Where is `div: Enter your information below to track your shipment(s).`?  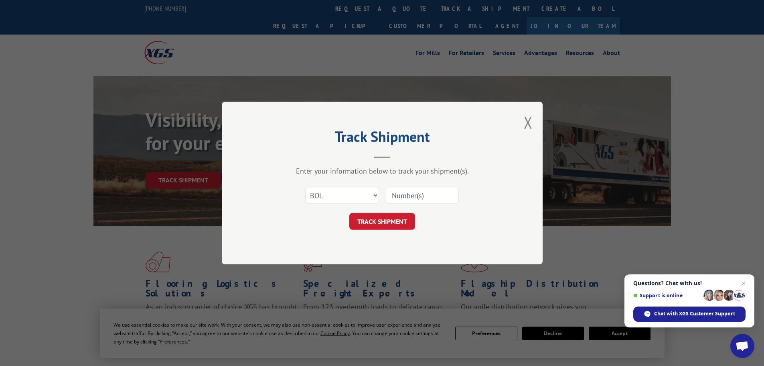 div: Enter your information below to track your shipment(s). is located at coordinates (382, 171).